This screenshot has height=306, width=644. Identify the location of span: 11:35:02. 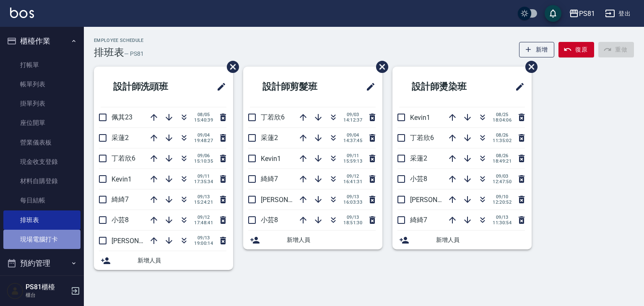
(501, 140).